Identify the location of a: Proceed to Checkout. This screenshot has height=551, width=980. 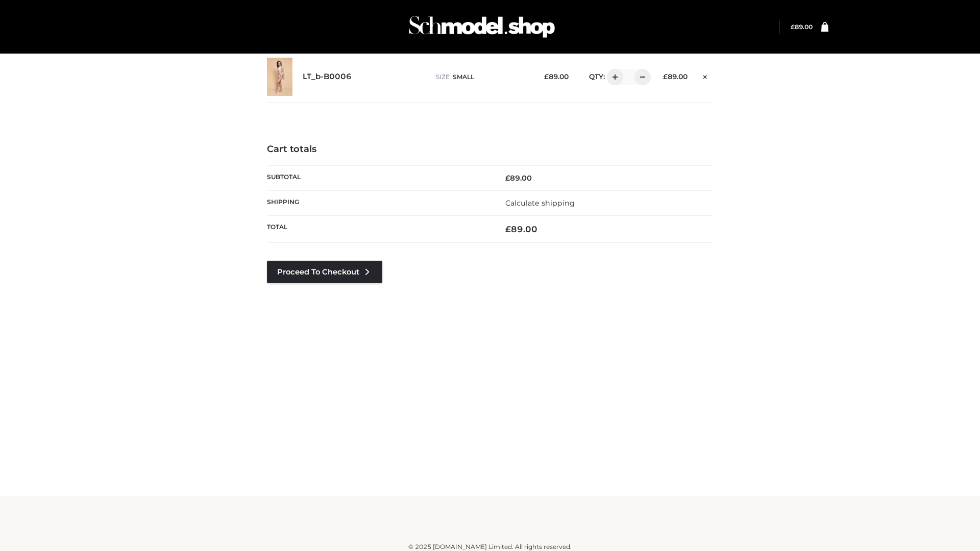
(324, 272).